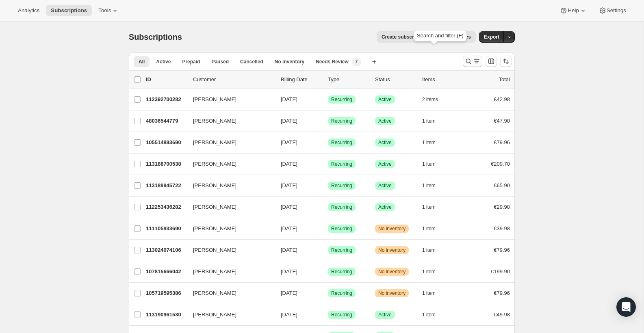 The height and width of the screenshot is (333, 644). Describe the element at coordinates (491, 37) in the screenshot. I see `span: Export` at that location.